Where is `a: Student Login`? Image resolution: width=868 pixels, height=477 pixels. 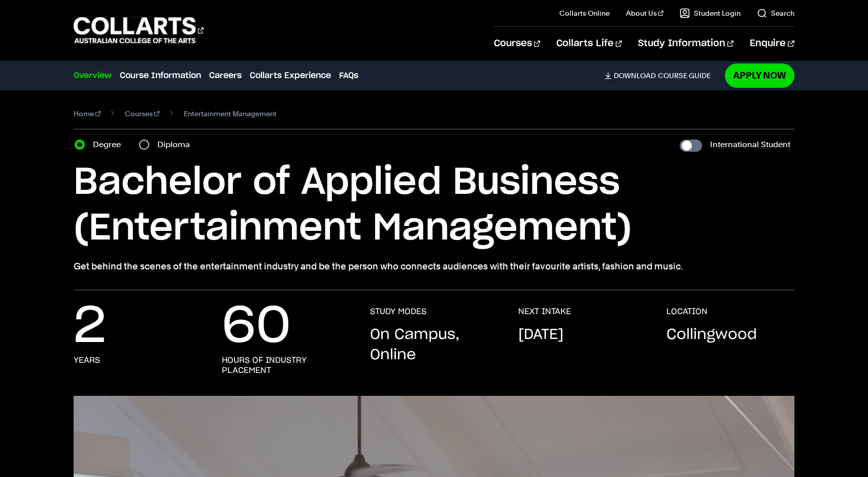
a: Student Login is located at coordinates (710, 13).